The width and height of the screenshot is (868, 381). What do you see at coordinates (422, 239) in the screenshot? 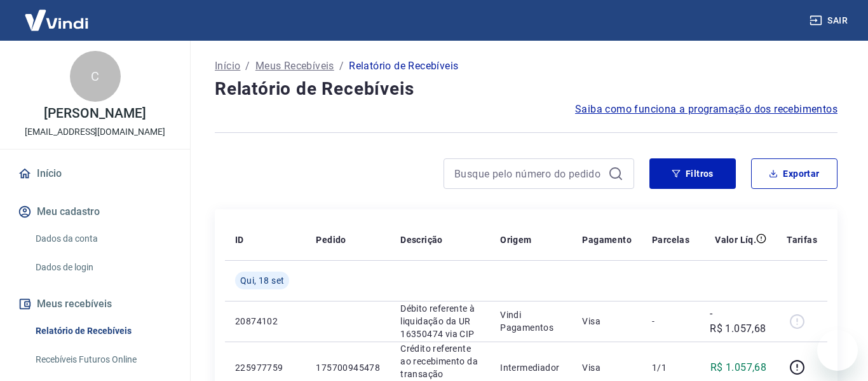
I see `p: Descrição` at bounding box center [422, 239].